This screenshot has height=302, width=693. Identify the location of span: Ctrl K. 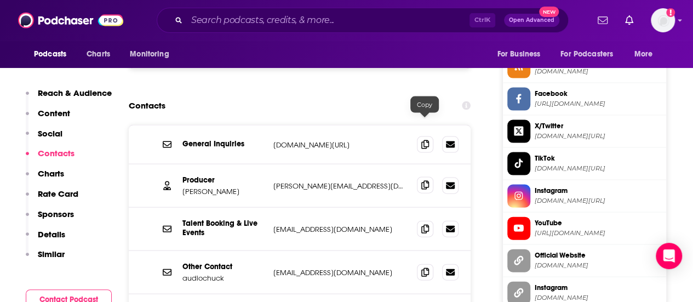
(482, 20).